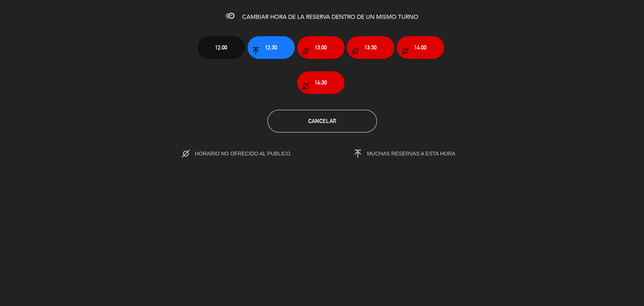  What do you see at coordinates (420, 47) in the screenshot?
I see `button: 14:00` at bounding box center [420, 47].